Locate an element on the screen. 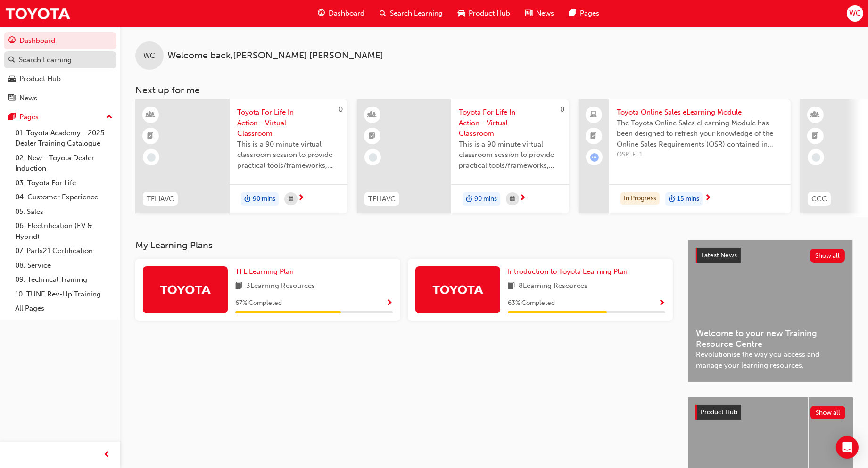 This screenshot has height=468, width=868. a: news-iconNews is located at coordinates (539, 13).